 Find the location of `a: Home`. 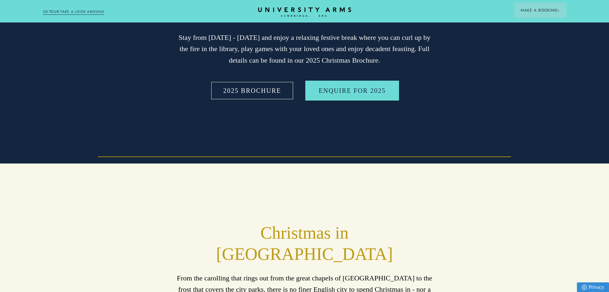

a: Home is located at coordinates (305, 12).